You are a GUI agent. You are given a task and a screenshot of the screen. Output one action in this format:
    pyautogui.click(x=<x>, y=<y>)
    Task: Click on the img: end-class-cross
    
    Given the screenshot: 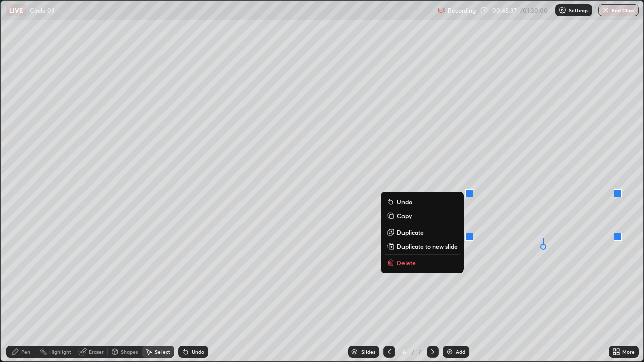 What is the action you would take?
    pyautogui.click(x=606, y=10)
    